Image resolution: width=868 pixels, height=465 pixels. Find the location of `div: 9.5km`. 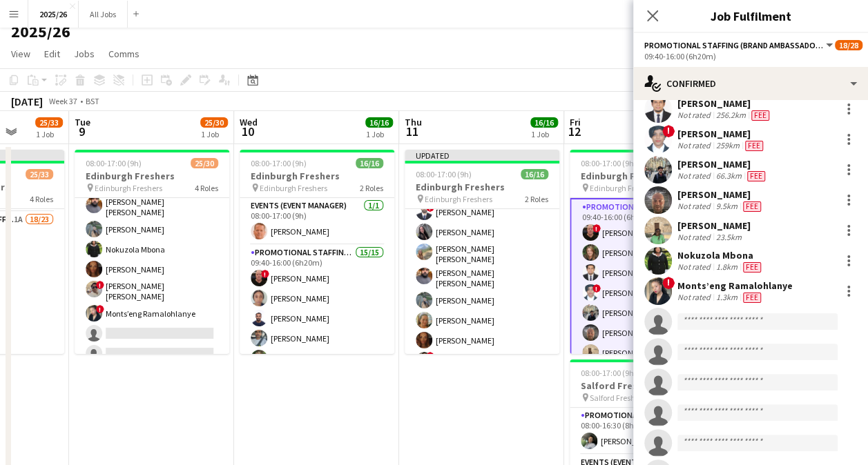

div: 9.5km is located at coordinates (726, 207).